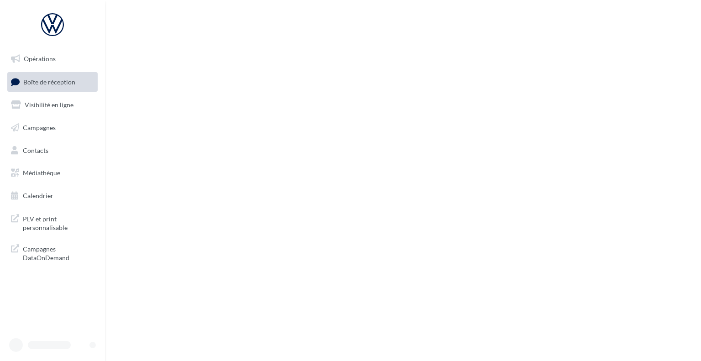 The height and width of the screenshot is (361, 701). I want to click on span: Campagnes, so click(39, 127).